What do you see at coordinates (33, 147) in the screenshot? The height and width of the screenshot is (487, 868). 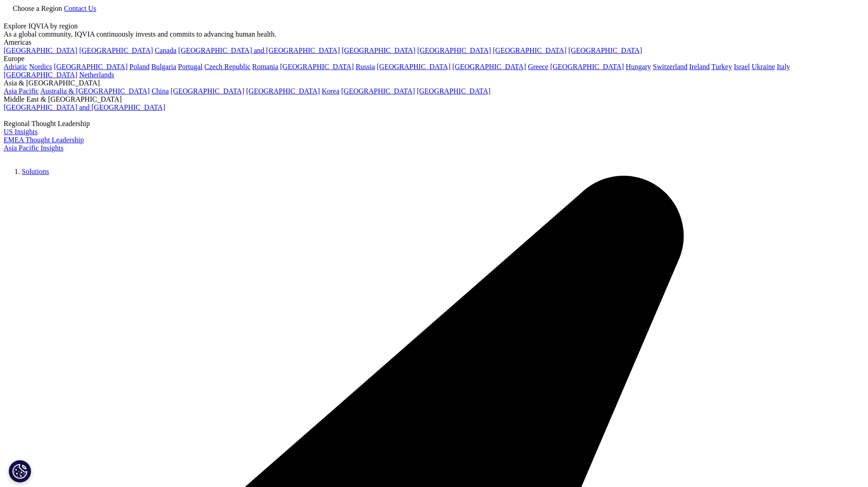 I see `a: Asia Pacific Insights` at bounding box center [33, 147].